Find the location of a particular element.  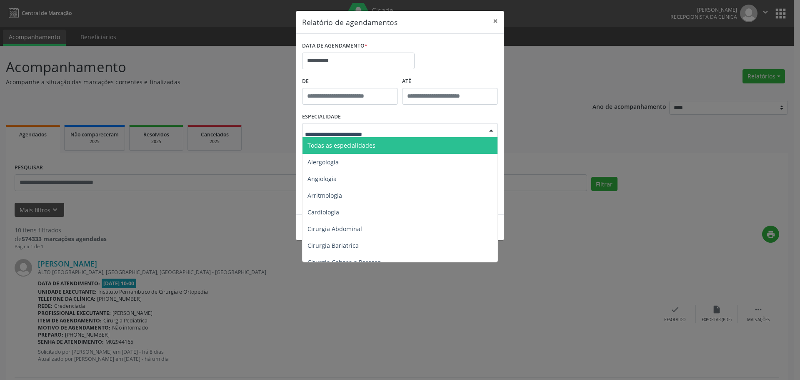

span: Alergologia is located at coordinates (323, 162).